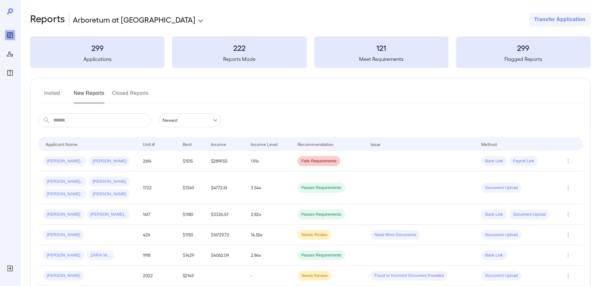 The height and width of the screenshot is (286, 598). Describe the element at coordinates (226, 188) in the screenshot. I see `td: $4772.61` at that location.